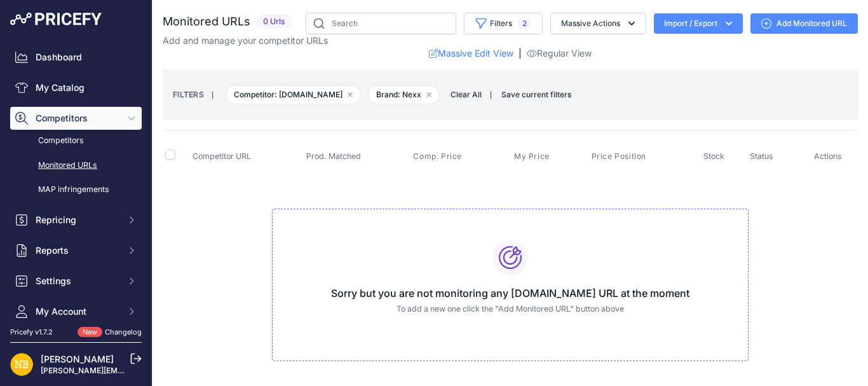 The width and height of the screenshot is (868, 386). What do you see at coordinates (76, 311) in the screenshot?
I see `button: My Account` at bounding box center [76, 311].